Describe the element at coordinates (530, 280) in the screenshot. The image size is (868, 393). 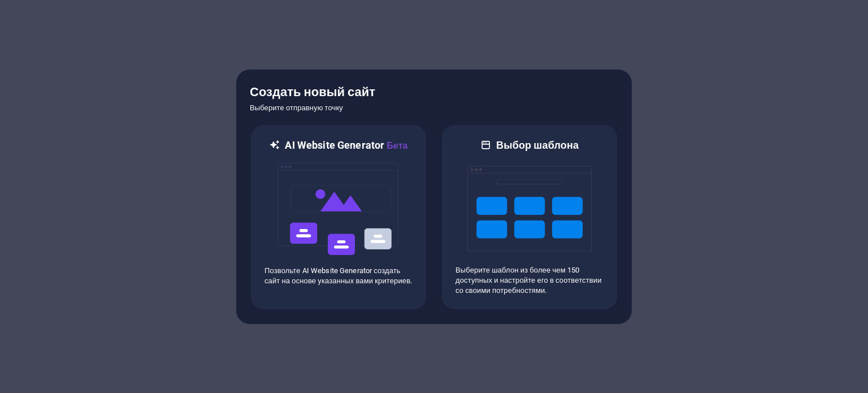
I see `p: Выберите шаблон из более чем 150 доступных и настройте его в соответствии со своими потребностями.` at that location.